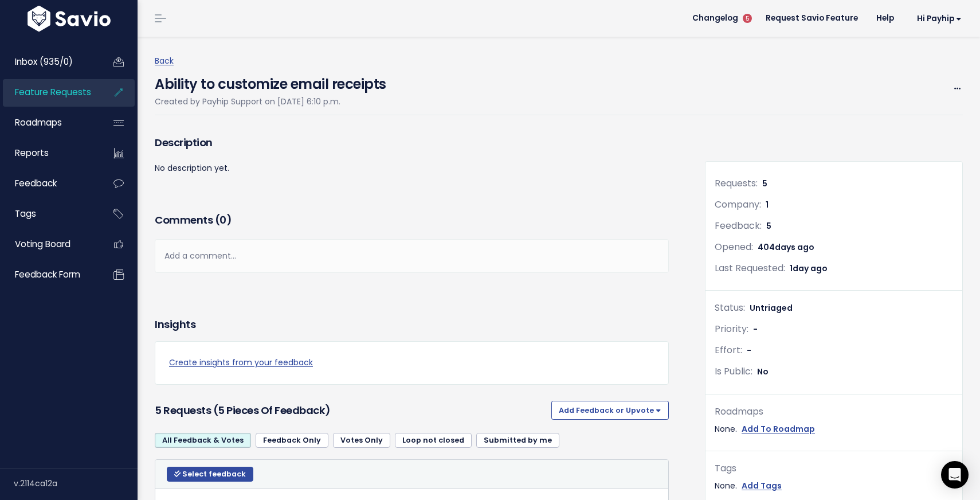 The image size is (980, 500). I want to click on span: Inbox (935/0), so click(43, 61).